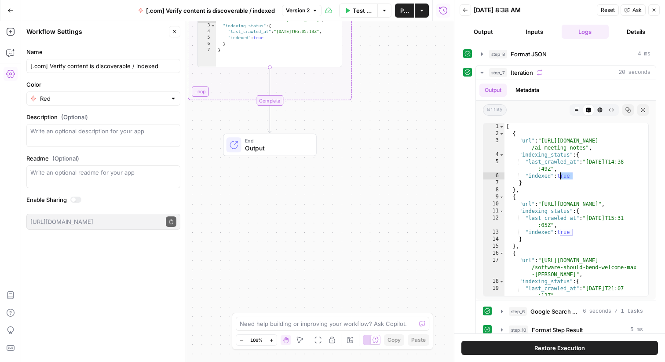 Image resolution: width=665 pixels, height=362 pixels. What do you see at coordinates (502, 134) in the screenshot?
I see `span: Toggle code folding, rows 2 through 8` at bounding box center [502, 134].